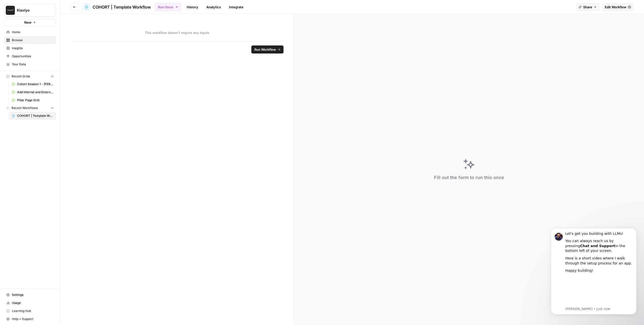 Image resolution: width=644 pixels, height=325 pixels. What do you see at coordinates (33, 56) in the screenshot?
I see `span: Opportunities` at bounding box center [33, 56].